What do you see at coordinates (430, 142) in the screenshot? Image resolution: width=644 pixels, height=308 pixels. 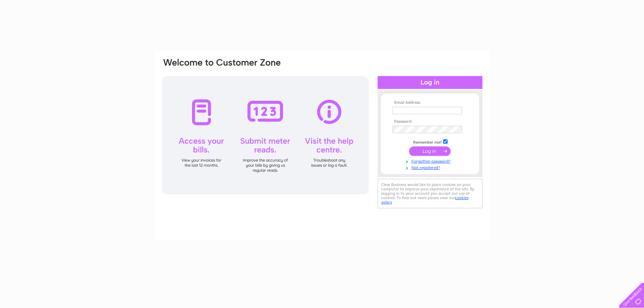 I see `td: Remember me?` at bounding box center [430, 142].